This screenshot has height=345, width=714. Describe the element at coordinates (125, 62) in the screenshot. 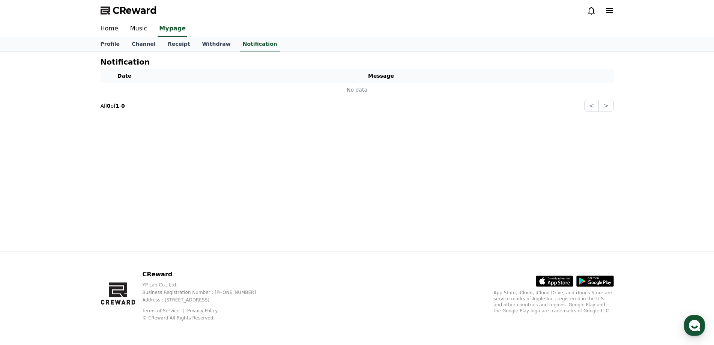

I see `h4: Notification` at that location.